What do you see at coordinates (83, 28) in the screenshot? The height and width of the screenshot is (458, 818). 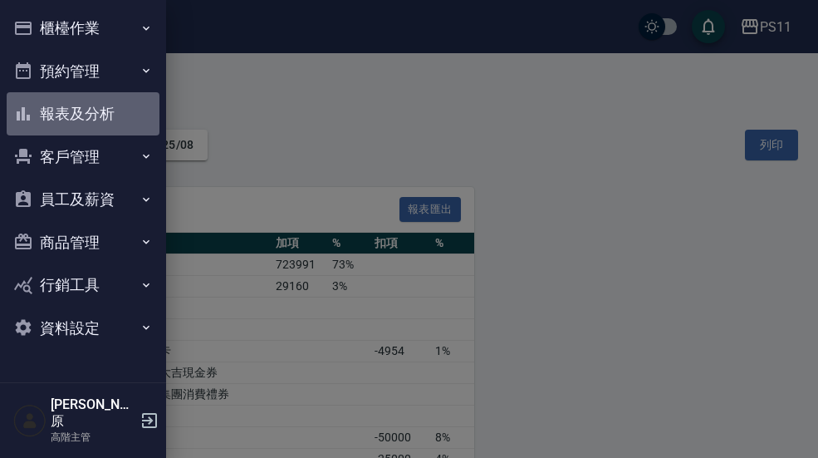 I see `button: 櫃檯作業` at bounding box center [83, 28].